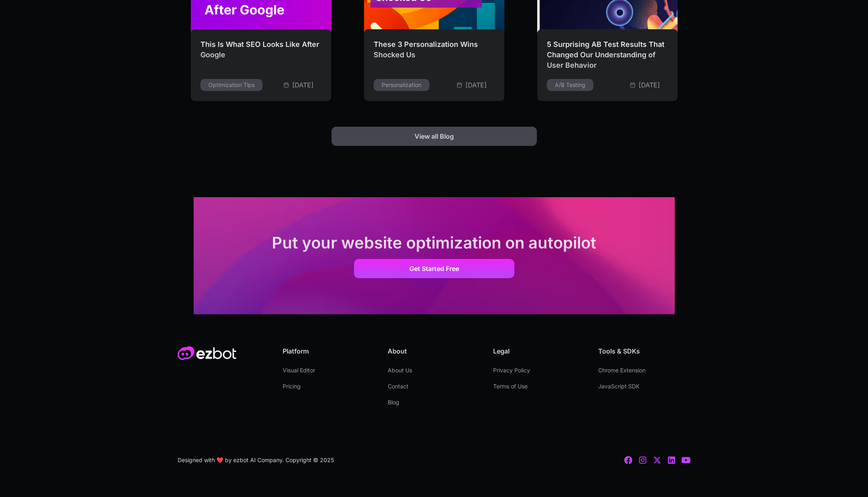  What do you see at coordinates (570, 85) in the screenshot?
I see `div: A/B Testing` at bounding box center [570, 85].